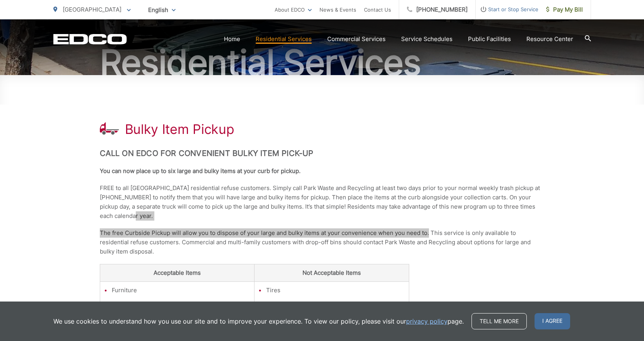  What do you see at coordinates (177, 273) in the screenshot?
I see `strong: Acceptable Items` at bounding box center [177, 273].